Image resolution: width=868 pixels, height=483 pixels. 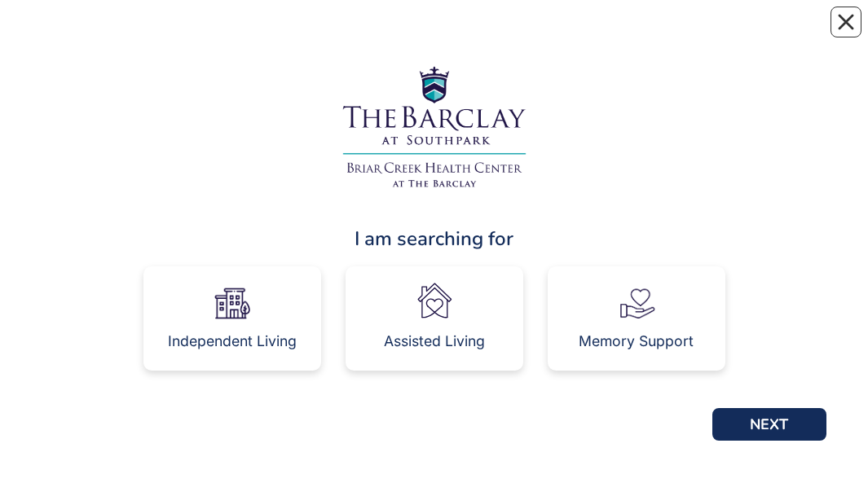 I want to click on button: NEXT, so click(x=769, y=425).